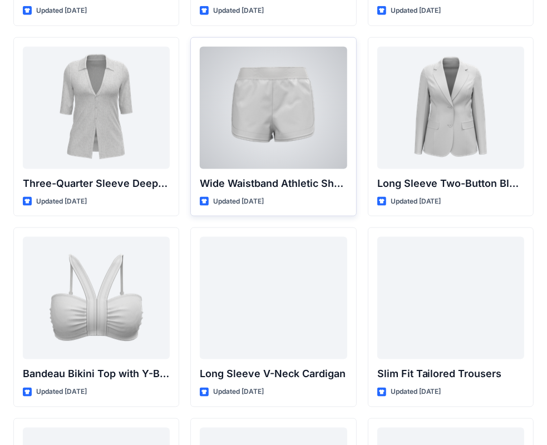  I want to click on a: Wide Waistband Athletic Shorts, so click(273, 108).